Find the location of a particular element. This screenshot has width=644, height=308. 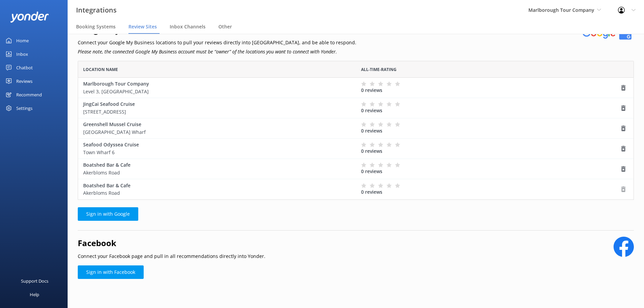

span: Inbox Channels is located at coordinates (188, 27).